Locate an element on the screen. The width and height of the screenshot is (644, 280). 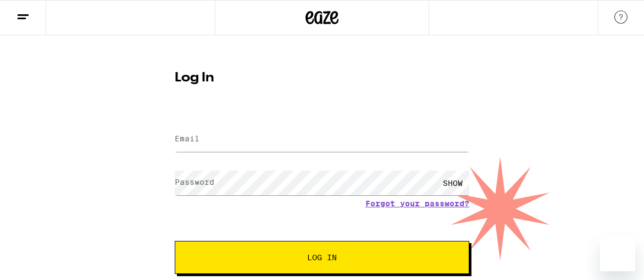
h1: Log In is located at coordinates (322, 78).